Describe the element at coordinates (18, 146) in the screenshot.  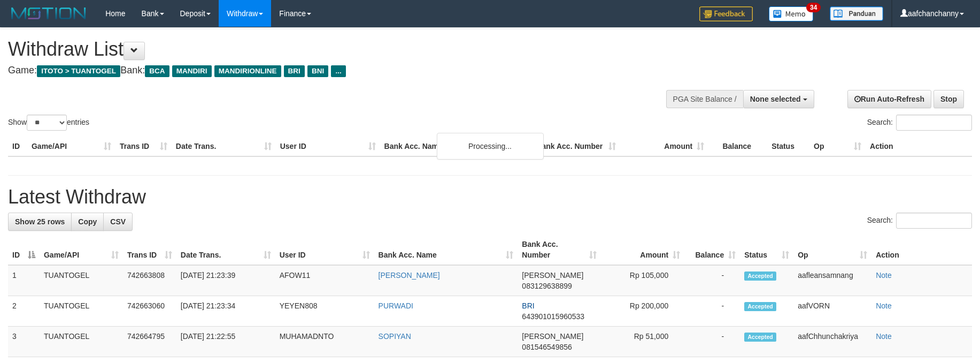
I see `th: ID` at that location.